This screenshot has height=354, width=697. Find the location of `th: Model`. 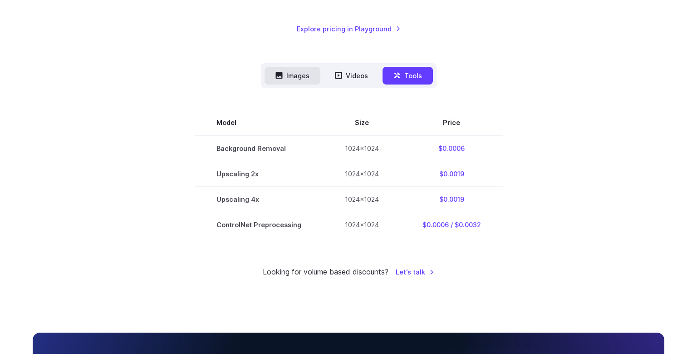

th: Model is located at coordinates (259, 123).